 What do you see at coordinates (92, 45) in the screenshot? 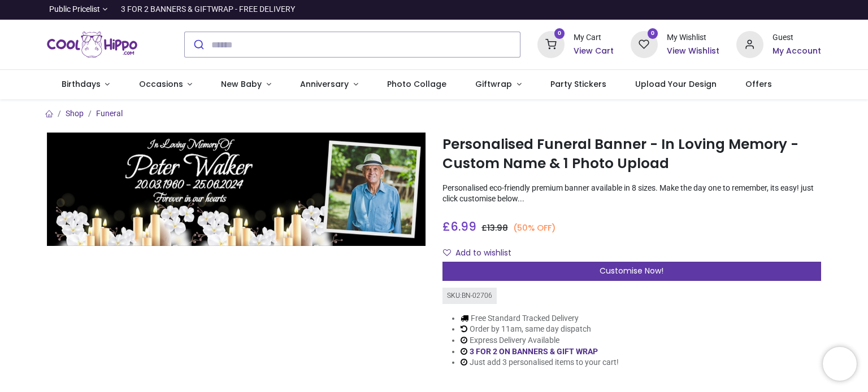
I see `span: Logo of Cool Hippo` at bounding box center [92, 45].